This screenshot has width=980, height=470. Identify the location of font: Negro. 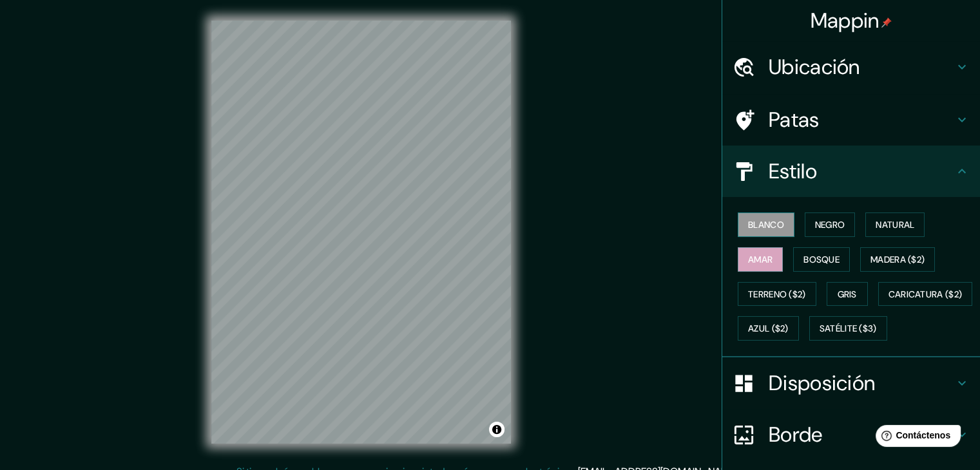
(830, 225).